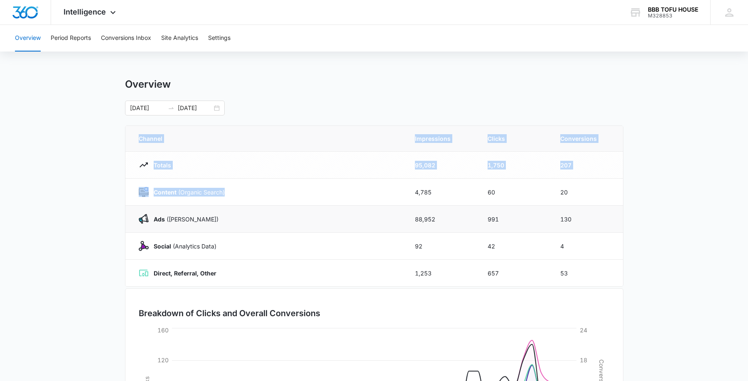  Describe the element at coordinates (441, 192) in the screenshot. I see `td: 4,785` at that location.